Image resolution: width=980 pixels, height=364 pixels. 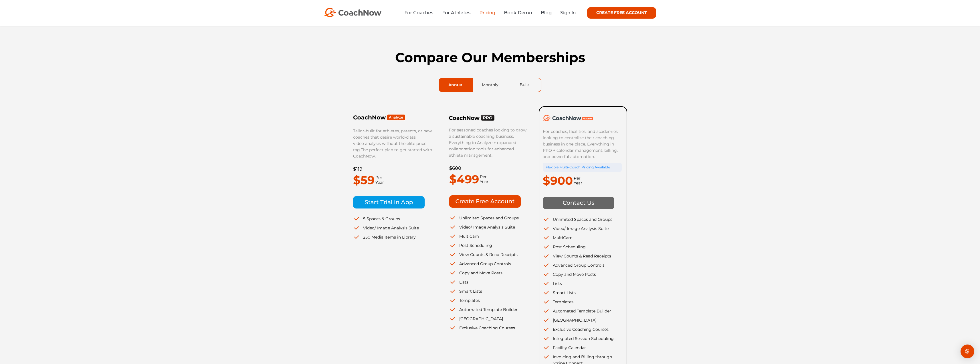 I want to click on a: Book Demo, so click(x=518, y=12).